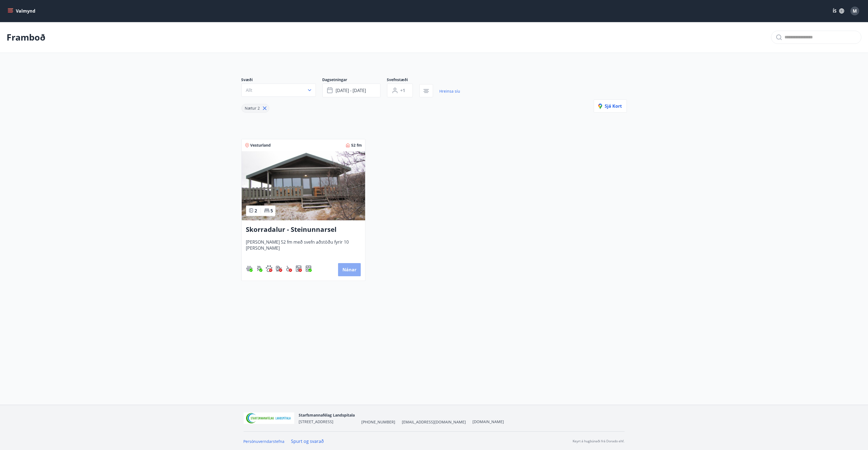 This screenshot has height=450, width=868. What do you see at coordinates (289, 268) in the screenshot?
I see `div: Aðgengi fyrir hjólastól` at bounding box center [289, 268].